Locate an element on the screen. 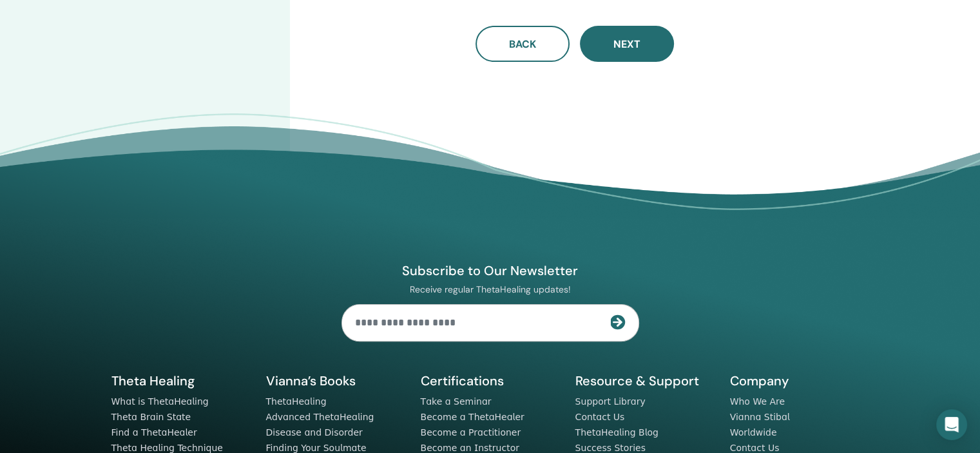 The width and height of the screenshot is (980, 453). a: Take a Seminar is located at coordinates (456, 402).